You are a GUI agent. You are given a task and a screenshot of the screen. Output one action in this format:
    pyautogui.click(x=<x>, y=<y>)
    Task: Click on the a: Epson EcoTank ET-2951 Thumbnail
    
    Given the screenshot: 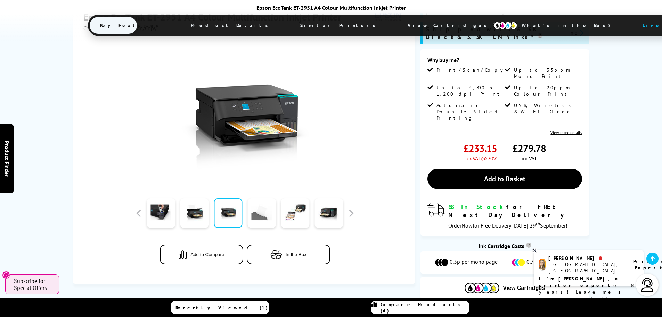 What is the action you would take?
    pyautogui.click(x=245, y=114)
    